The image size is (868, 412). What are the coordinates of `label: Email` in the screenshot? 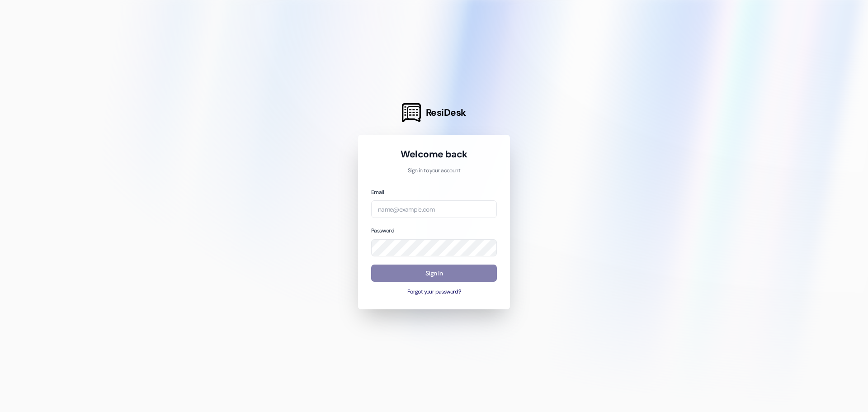 It's located at (378, 192).